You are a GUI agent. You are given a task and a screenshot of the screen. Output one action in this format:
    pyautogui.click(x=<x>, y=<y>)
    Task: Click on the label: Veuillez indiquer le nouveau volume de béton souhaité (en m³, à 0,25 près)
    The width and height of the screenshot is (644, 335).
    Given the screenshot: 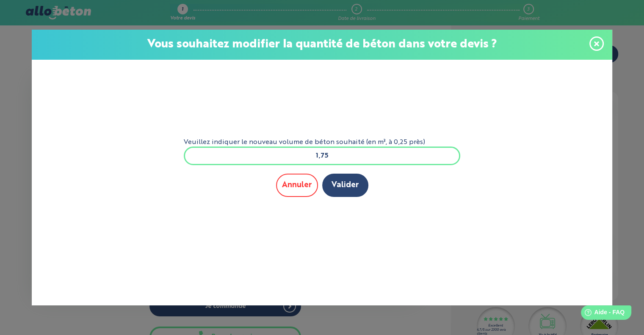 What is the action you would take?
    pyautogui.click(x=322, y=142)
    